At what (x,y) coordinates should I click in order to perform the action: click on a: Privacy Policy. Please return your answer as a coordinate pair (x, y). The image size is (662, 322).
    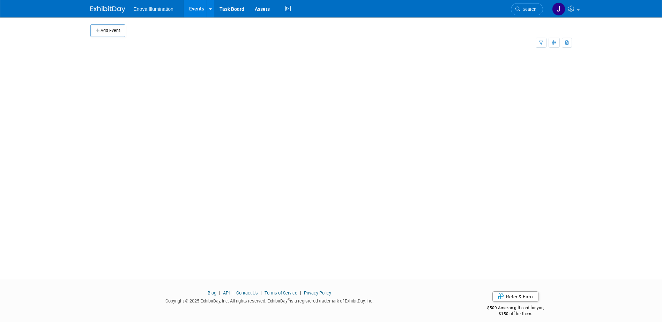
    Looking at the image, I should click on (318, 293).